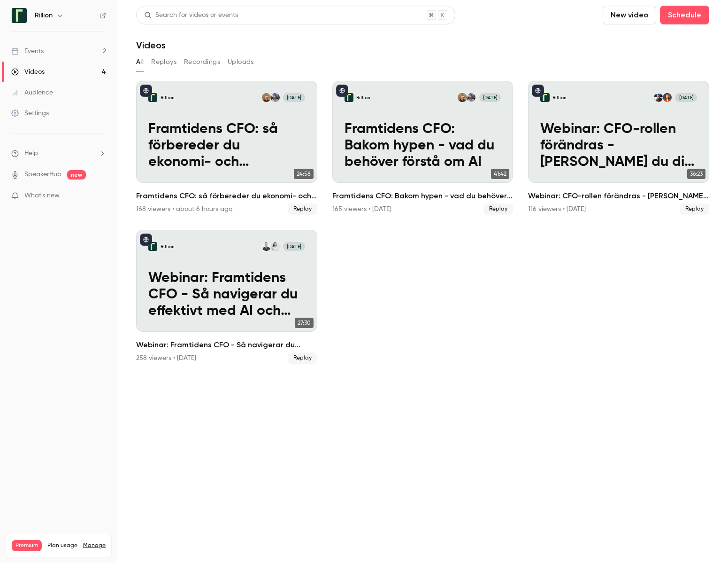  What do you see at coordinates (140, 62) in the screenshot?
I see `button: All` at bounding box center [140, 62].